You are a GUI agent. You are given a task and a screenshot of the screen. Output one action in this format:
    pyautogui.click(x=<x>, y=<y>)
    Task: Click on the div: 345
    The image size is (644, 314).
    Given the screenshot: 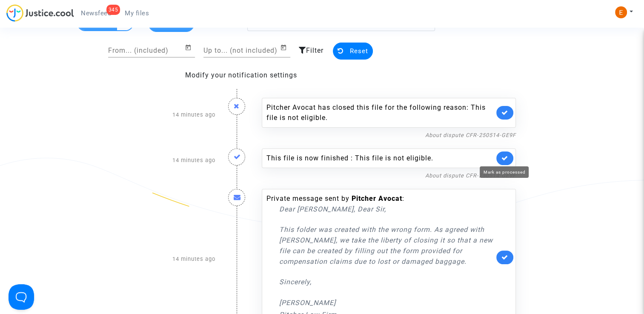 What is the action you would take?
    pyautogui.click(x=113, y=10)
    